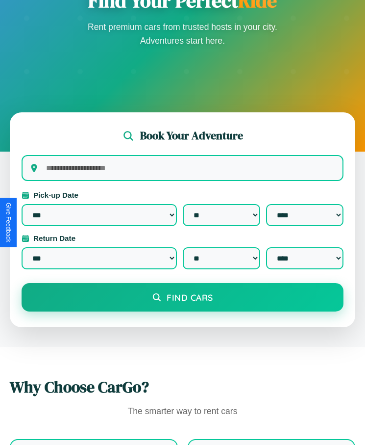  What do you see at coordinates (182, 387) in the screenshot?
I see `h2: Why Choose CarGo?` at bounding box center [182, 387].